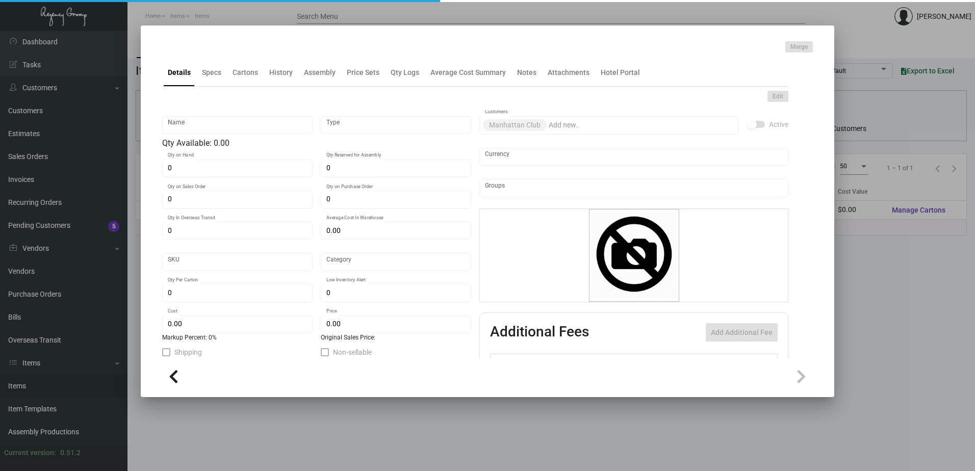 The image size is (975, 471). I want to click on div: Cartons, so click(245, 72).